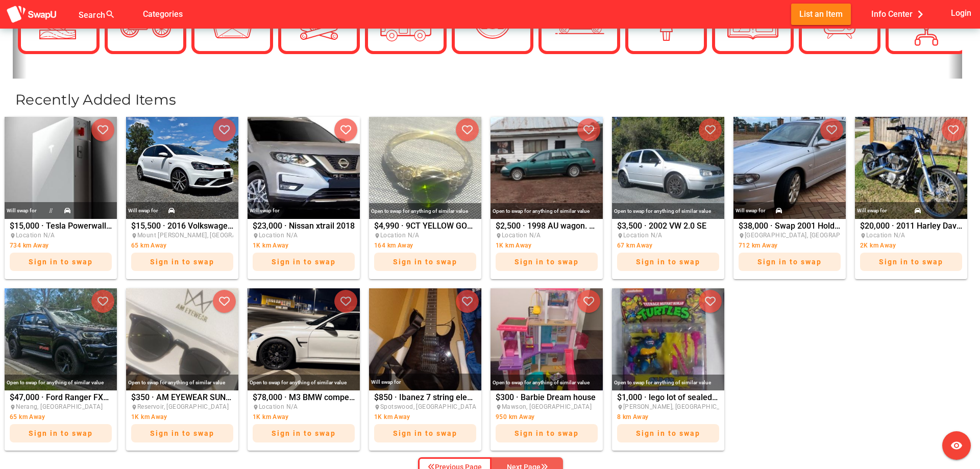 This screenshot has width=980, height=469. What do you see at coordinates (303, 340) in the screenshot?
I see `img: sxehsv%40gmail.com%2Fa7f5c01f-34de-44c6-81d0-78b3619cf552%2F17522124051000001367.png` at bounding box center [303, 340].